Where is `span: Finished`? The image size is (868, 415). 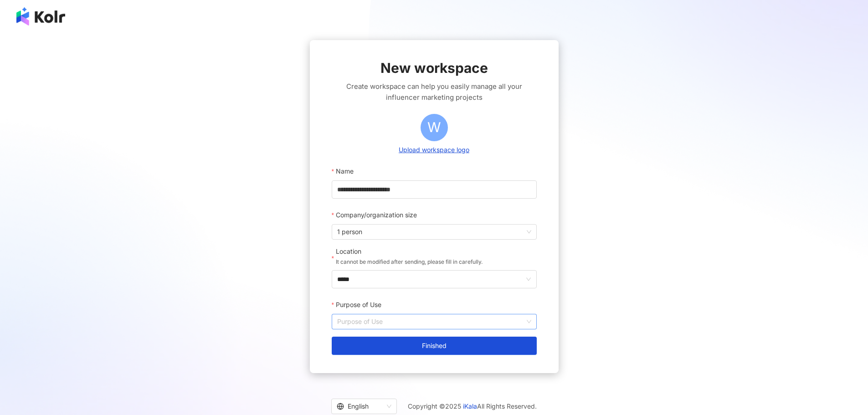
span: Finished is located at coordinates (434, 346).